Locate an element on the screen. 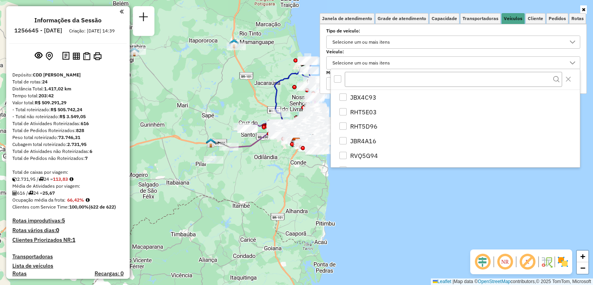  strong: 113,83 is located at coordinates (60, 179).